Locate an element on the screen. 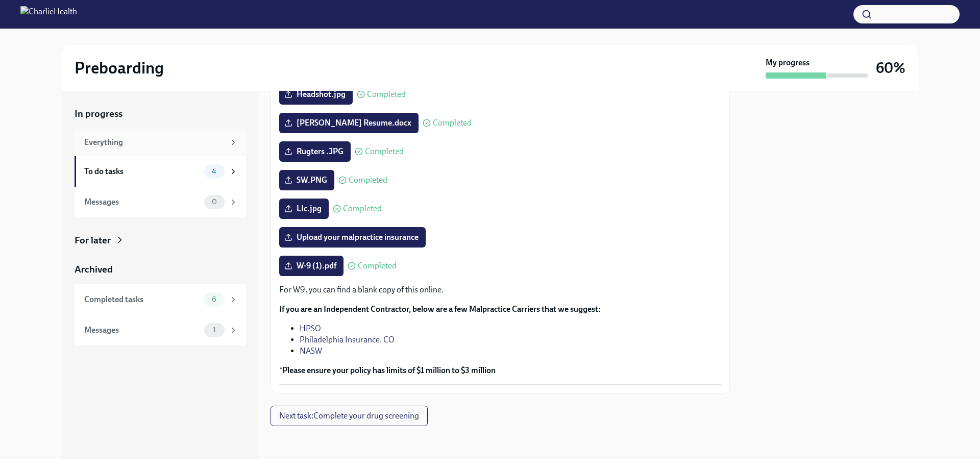 The height and width of the screenshot is (469, 980). h3: 60% is located at coordinates (891, 68).